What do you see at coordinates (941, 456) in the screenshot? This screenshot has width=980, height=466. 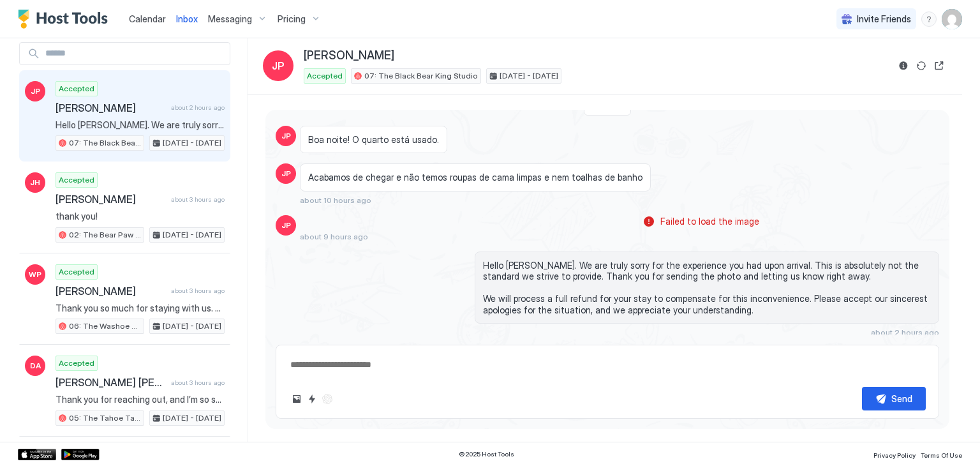 I see `span: Terms Of Use` at bounding box center [941, 456].